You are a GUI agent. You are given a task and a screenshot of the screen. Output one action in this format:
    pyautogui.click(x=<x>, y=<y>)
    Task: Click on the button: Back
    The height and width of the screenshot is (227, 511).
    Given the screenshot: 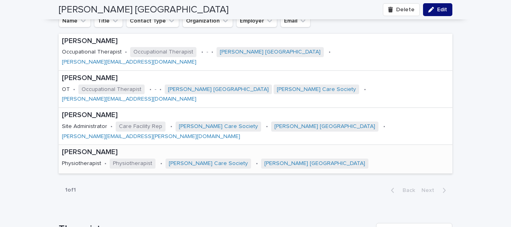 What is the action you would take?
    pyautogui.click(x=402, y=190)
    